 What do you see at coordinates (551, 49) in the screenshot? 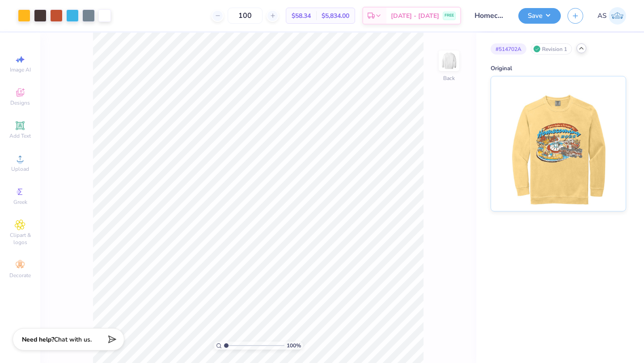
I see `div: Revision 1` at bounding box center [551, 49].